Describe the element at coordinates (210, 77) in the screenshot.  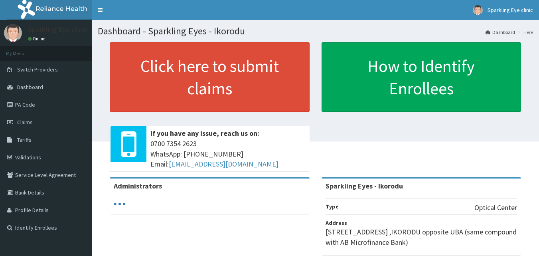
I see `a: Click here to submit claims` at that location.